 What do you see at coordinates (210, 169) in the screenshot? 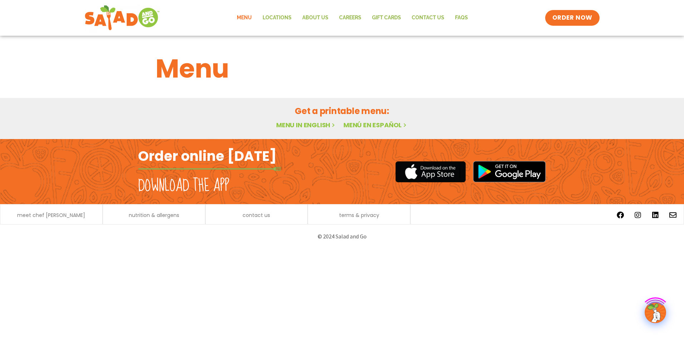
I see `img: fork` at bounding box center [210, 169].